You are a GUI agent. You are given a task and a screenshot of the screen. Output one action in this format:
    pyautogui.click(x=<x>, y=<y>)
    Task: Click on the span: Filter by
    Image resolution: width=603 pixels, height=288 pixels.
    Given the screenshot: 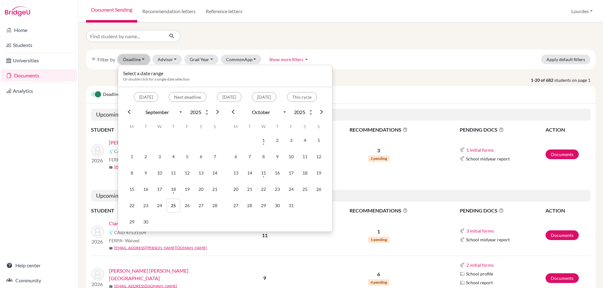 What is the action you would take?
    pyautogui.click(x=106, y=59)
    